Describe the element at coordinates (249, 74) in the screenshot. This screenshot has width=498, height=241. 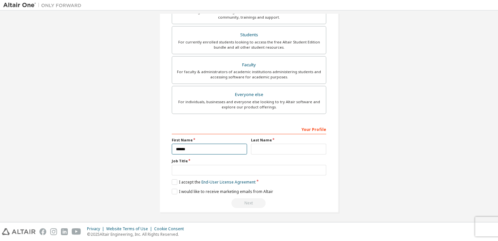
I see `div: For faculty & administrators of academic institutions administering students and accessing softwa...` at that location.